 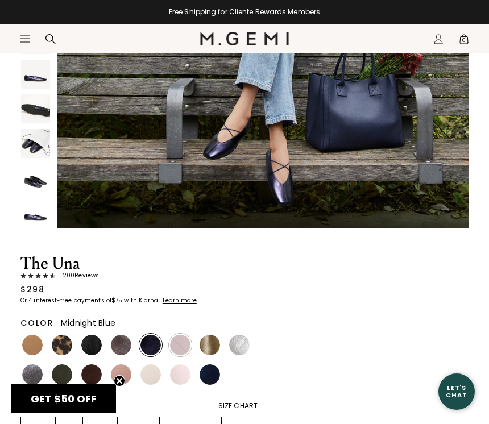 What do you see at coordinates (464, 41) in the screenshot?
I see `span: 0` at bounding box center [464, 41].